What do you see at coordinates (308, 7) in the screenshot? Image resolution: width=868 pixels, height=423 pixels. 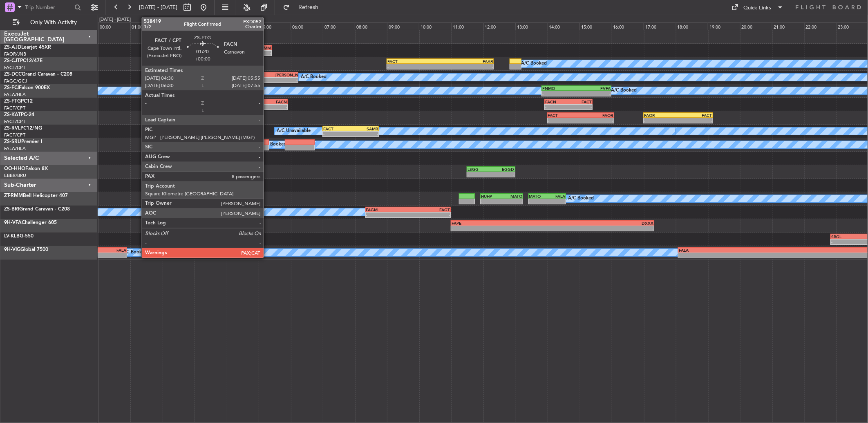 I see `span: Refresh` at bounding box center [308, 7].